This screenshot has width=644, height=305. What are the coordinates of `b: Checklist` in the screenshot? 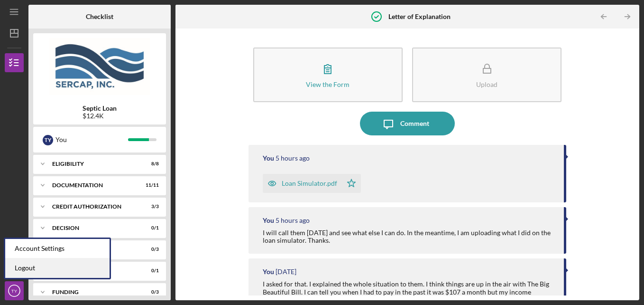 It's located at (99, 17).